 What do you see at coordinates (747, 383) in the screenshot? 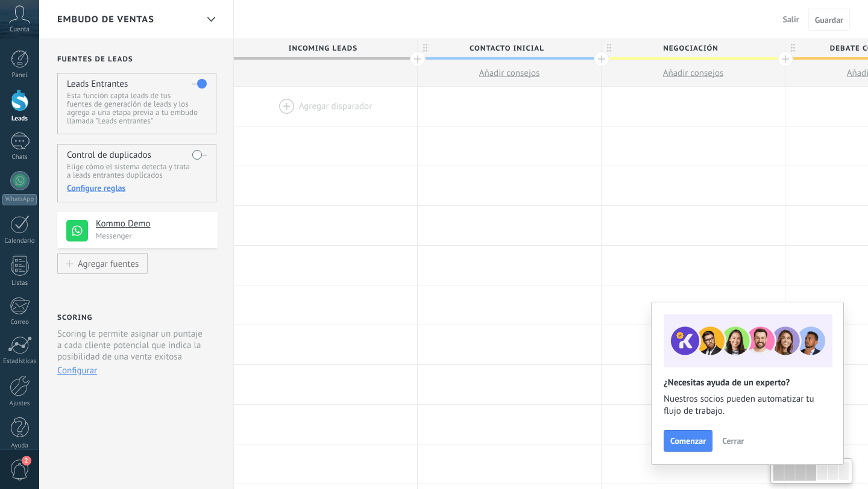
I see `h2: ¿Necesitas ayuda de un experto?` at bounding box center [747, 383].